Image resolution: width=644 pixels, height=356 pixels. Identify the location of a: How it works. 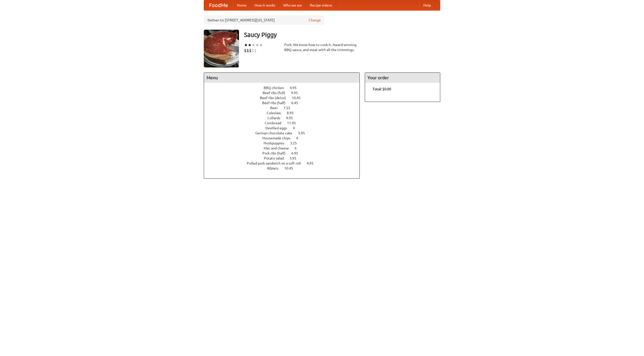
(265, 5).